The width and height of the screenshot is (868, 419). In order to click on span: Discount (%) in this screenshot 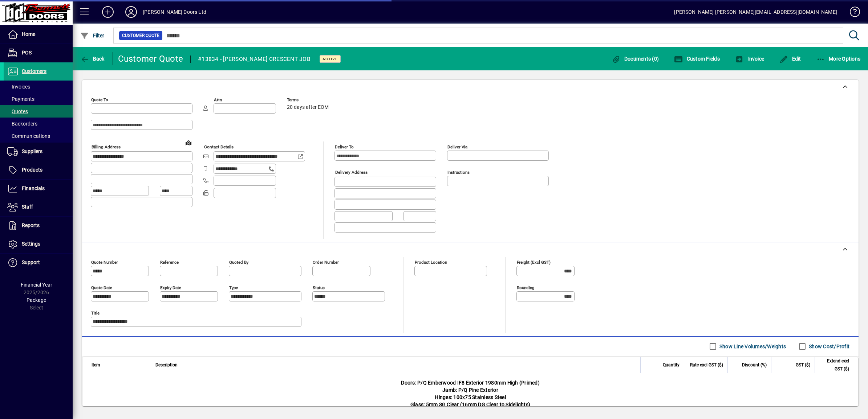, I will do `click(754, 365)`.